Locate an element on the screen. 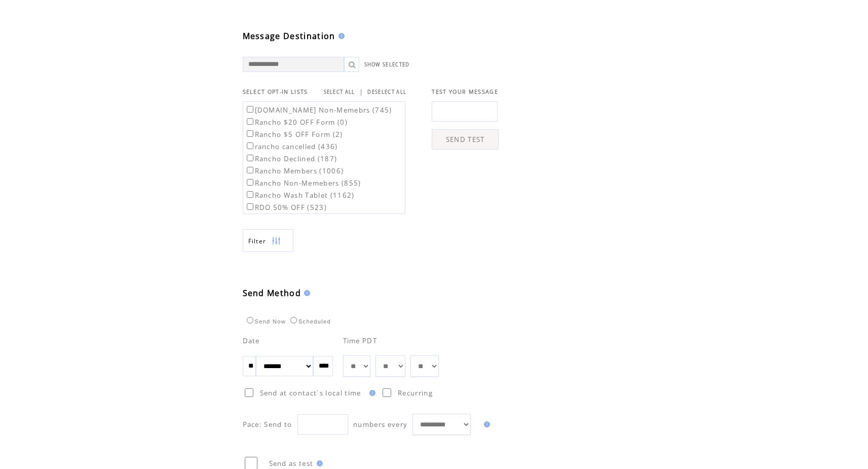 The height and width of the screenshot is (469, 868). label: Rancho Declined (187) is located at coordinates (291, 159).